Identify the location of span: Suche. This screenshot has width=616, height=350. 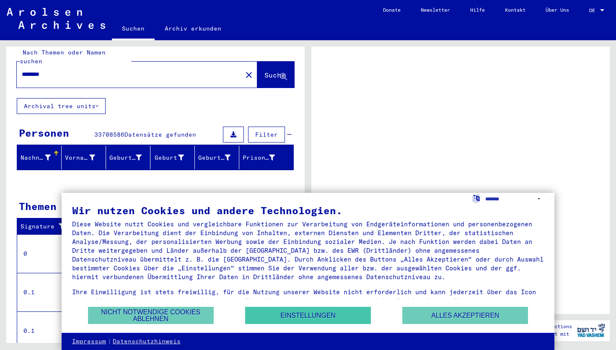
(275, 75).